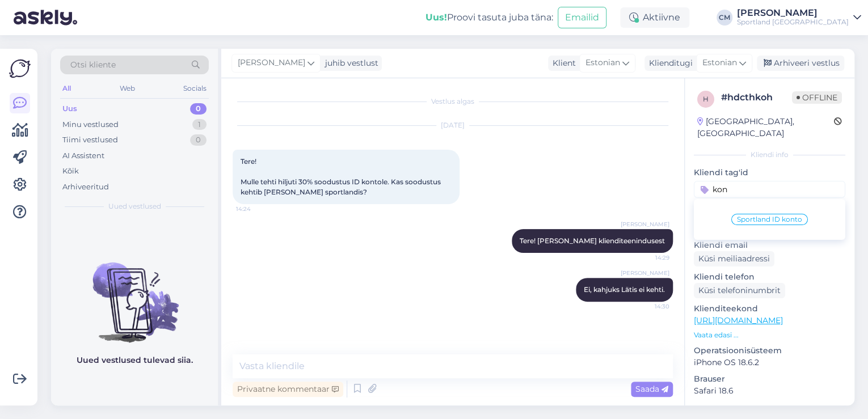  I want to click on p: Kliendi tag'id, so click(769, 172).